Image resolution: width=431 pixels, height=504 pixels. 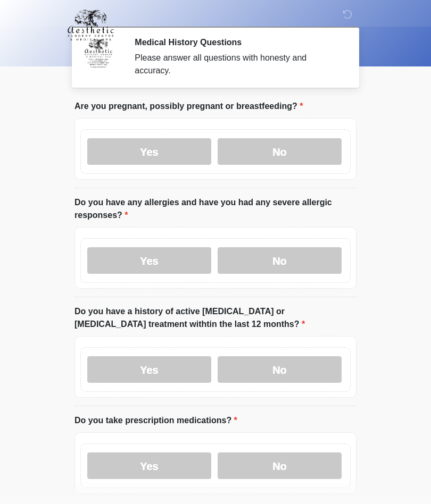 I want to click on div: Please answer all questions with honesty and accuracy., so click(x=237, y=64).